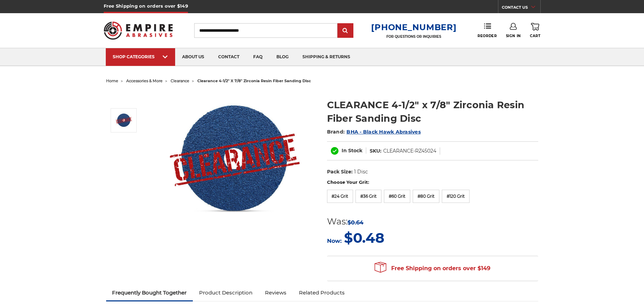 This screenshot has width=644, height=308. Describe the element at coordinates (432, 182) in the screenshot. I see `label: Choose Your Grit:` at that location.